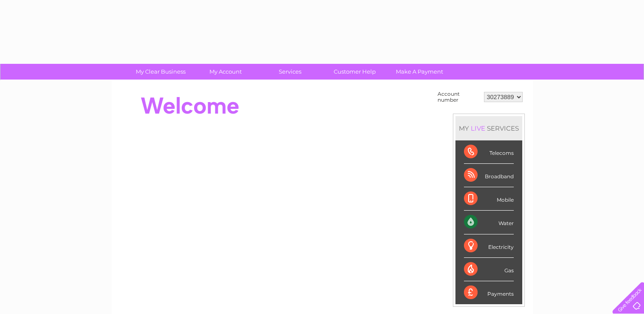 The width and height of the screenshot is (644, 314). Describe the element at coordinates (489, 246) in the screenshot. I see `div: Electricity` at that location.